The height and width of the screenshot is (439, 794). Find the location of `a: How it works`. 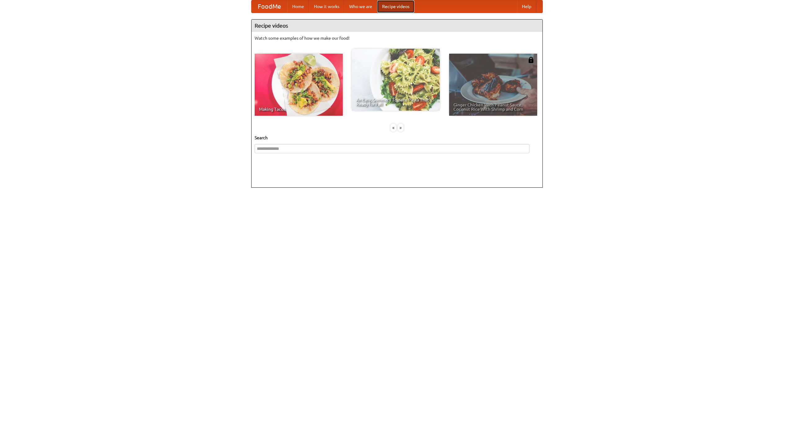

a: How it works is located at coordinates (326, 7).